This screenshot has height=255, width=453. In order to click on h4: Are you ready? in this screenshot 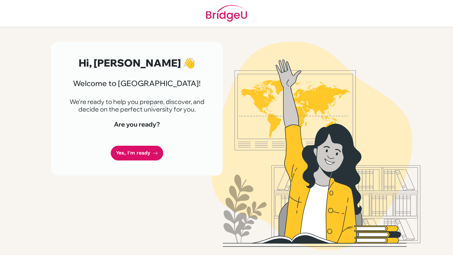, I will do `click(137, 125)`.